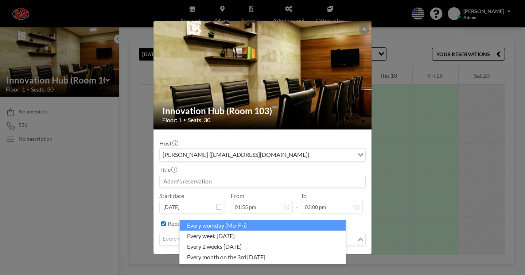  What do you see at coordinates (304, 196) in the screenshot?
I see `label: To` at bounding box center [304, 196].